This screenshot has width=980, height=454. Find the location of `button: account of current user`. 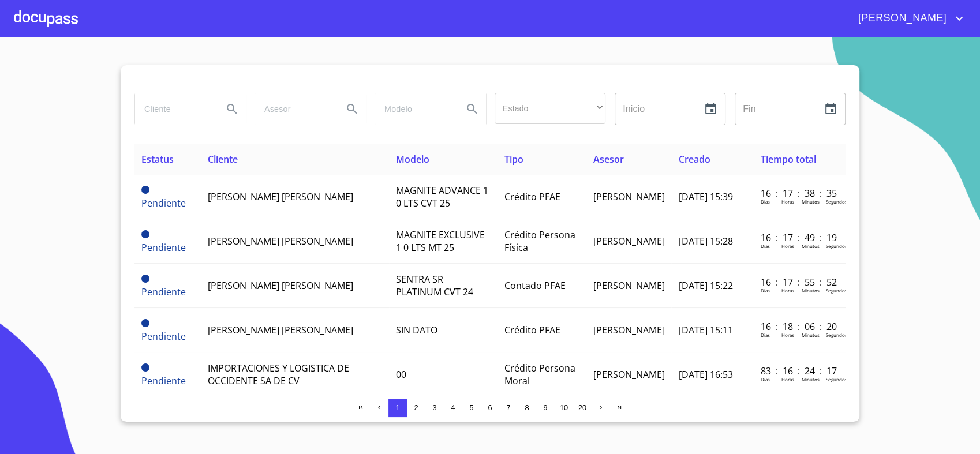

button: account of current user is located at coordinates (908, 19).